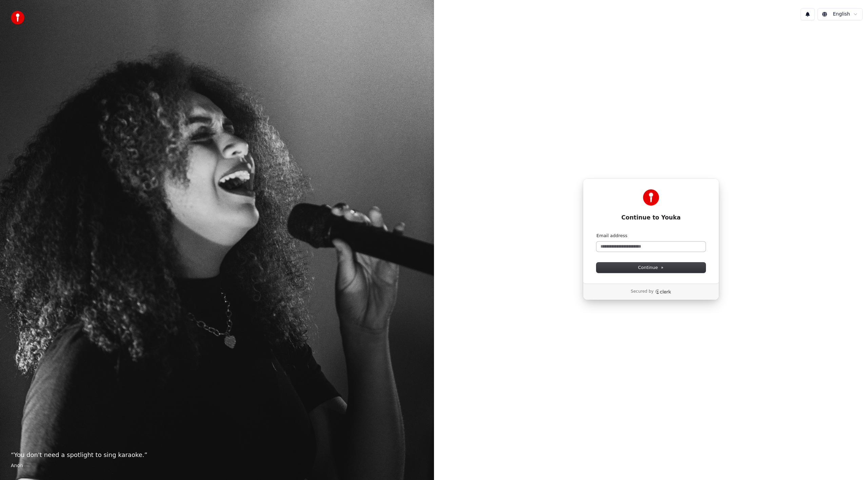  What do you see at coordinates (17, 17) in the screenshot?
I see `img: youka` at bounding box center [17, 17].